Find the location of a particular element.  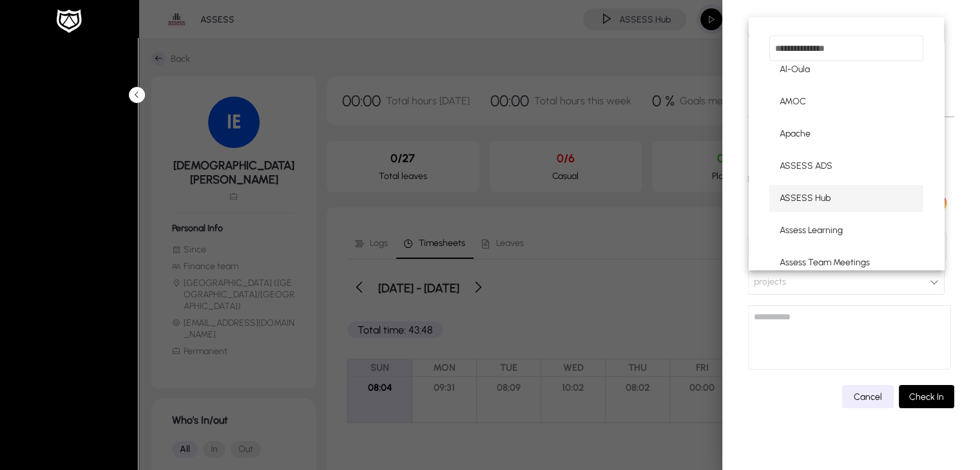

span: AMOC is located at coordinates (793, 102).